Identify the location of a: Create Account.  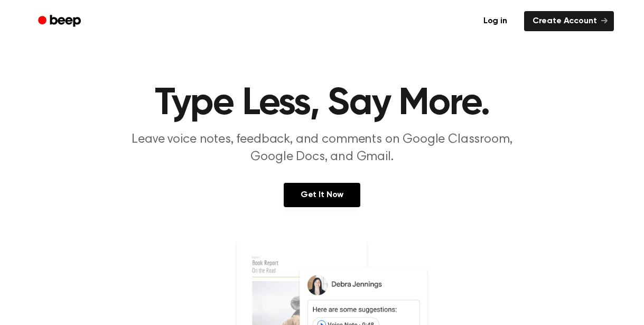
(569, 21).